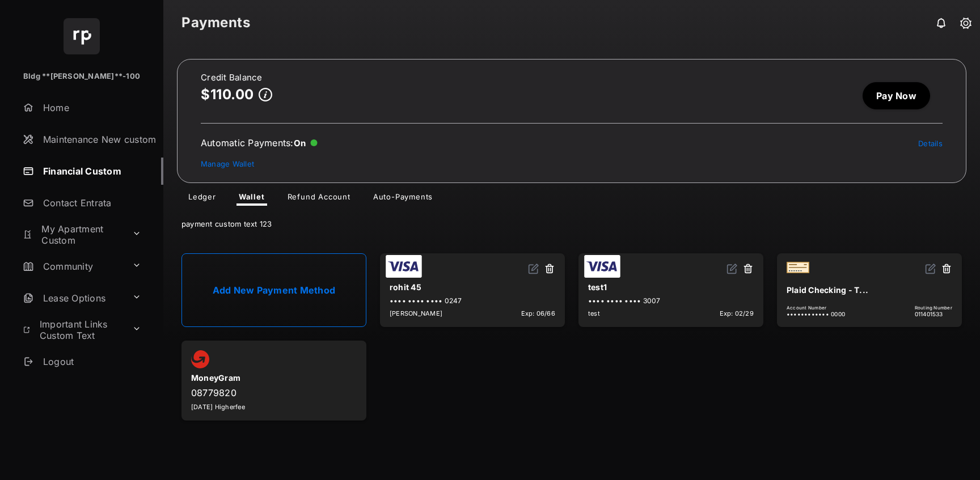 The image size is (980, 480). What do you see at coordinates (91, 362) in the screenshot?
I see `a: Logout` at bounding box center [91, 362].